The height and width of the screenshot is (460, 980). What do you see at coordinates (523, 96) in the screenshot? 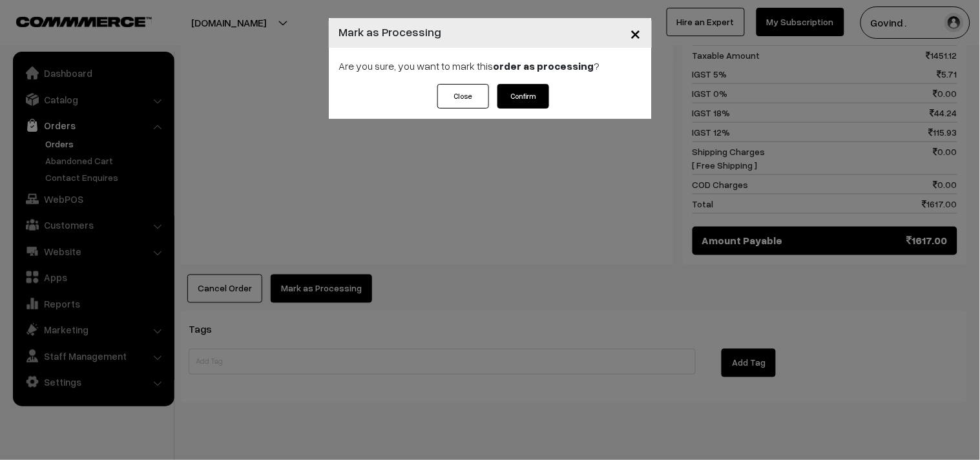
I see `button: Confirm` at bounding box center [523, 96].